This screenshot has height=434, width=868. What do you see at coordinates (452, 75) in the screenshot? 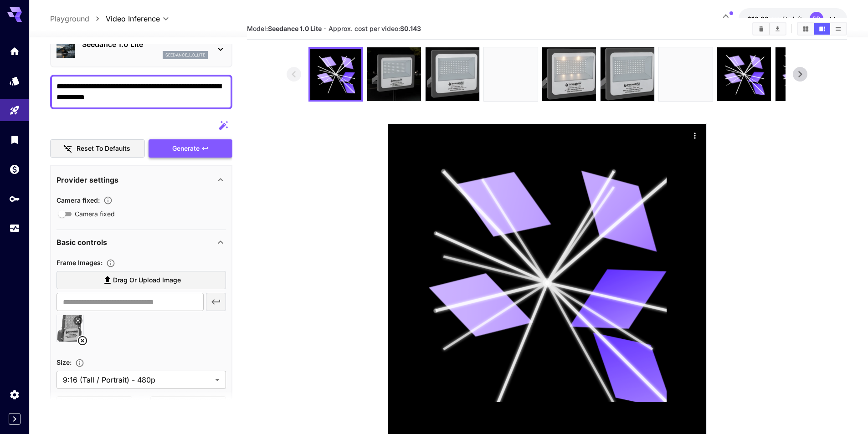
I see `img: 6E5gEYAAAAGSURBVAMAgZ9ypNl6OXgAAAAASUVORK5CYII=` at bounding box center [452, 75].